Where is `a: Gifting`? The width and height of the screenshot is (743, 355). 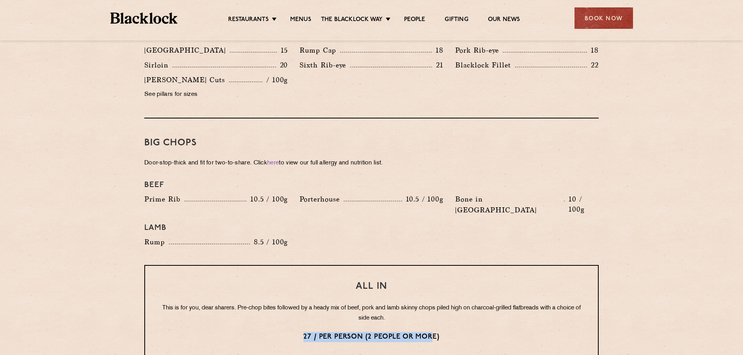 a: Gifting is located at coordinates (456, 20).